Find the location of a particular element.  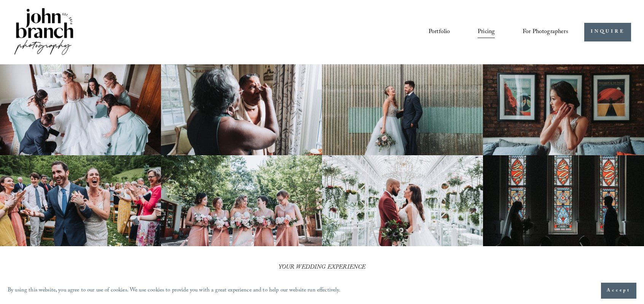

img: Woman applying makeup to another woman near a window with floral curtains and autumn flowers. is located at coordinates (241, 109).